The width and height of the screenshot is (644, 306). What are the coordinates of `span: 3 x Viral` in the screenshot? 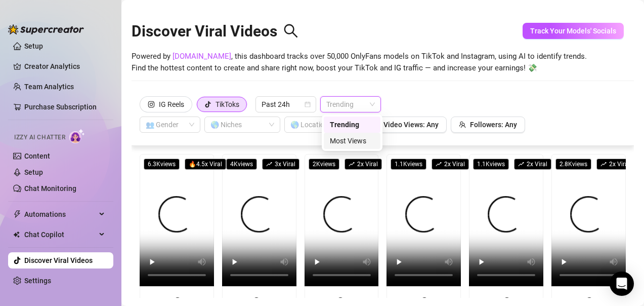 It's located at (280, 164).